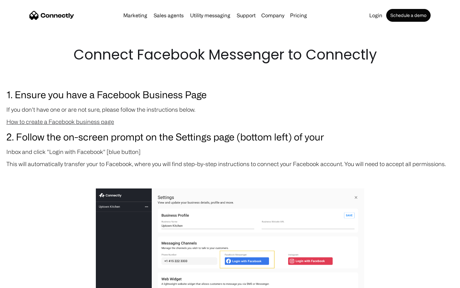 Image resolution: width=460 pixels, height=288 pixels. What do you see at coordinates (230, 164) in the screenshot?
I see `p: This will automatically transfer your to Facebook, where you will find step-by-step instructions ...` at bounding box center [230, 164].